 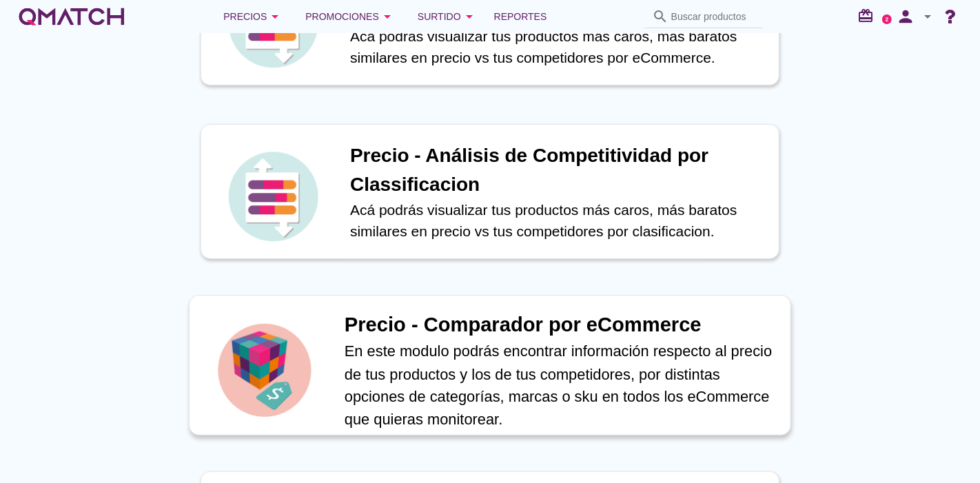 What do you see at coordinates (906, 17) in the screenshot?
I see `i: person` at bounding box center [906, 17].